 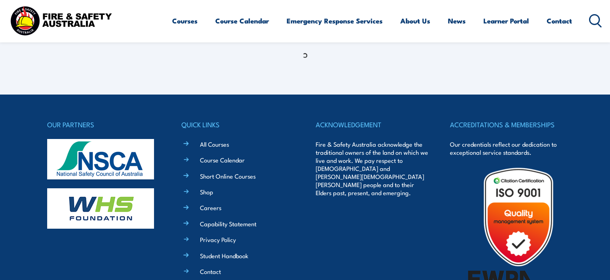 What do you see at coordinates (506, 21) in the screenshot?
I see `a: Learner Portal` at bounding box center [506, 21].